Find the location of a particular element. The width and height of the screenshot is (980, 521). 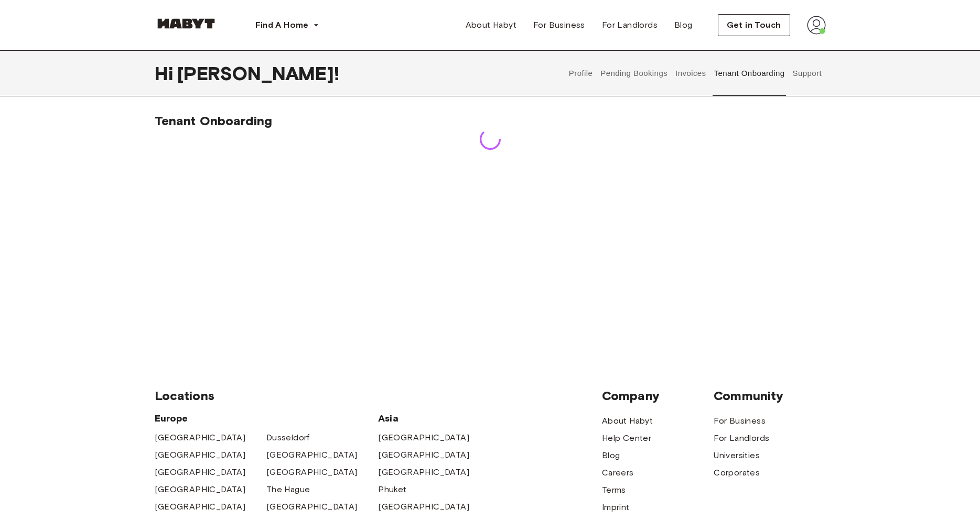

a: Corporates is located at coordinates (736, 473).